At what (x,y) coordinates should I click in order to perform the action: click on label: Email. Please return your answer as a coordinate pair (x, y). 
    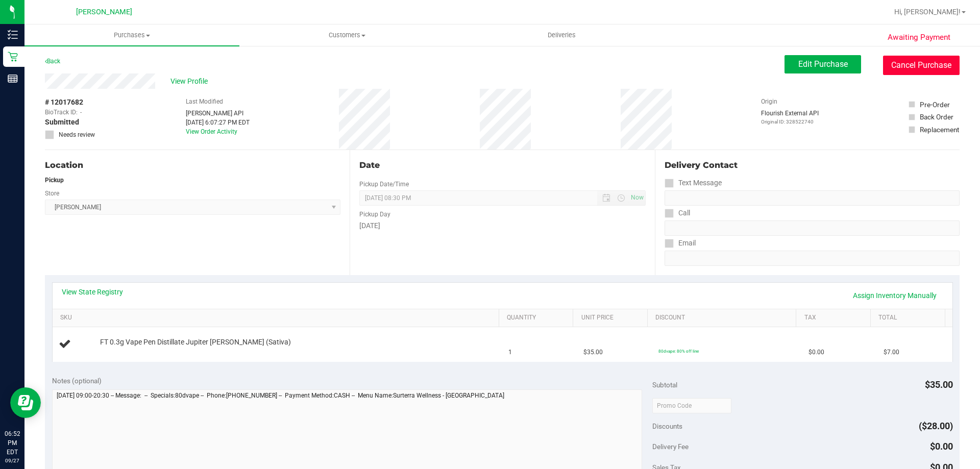
    Looking at the image, I should click on (680, 243).